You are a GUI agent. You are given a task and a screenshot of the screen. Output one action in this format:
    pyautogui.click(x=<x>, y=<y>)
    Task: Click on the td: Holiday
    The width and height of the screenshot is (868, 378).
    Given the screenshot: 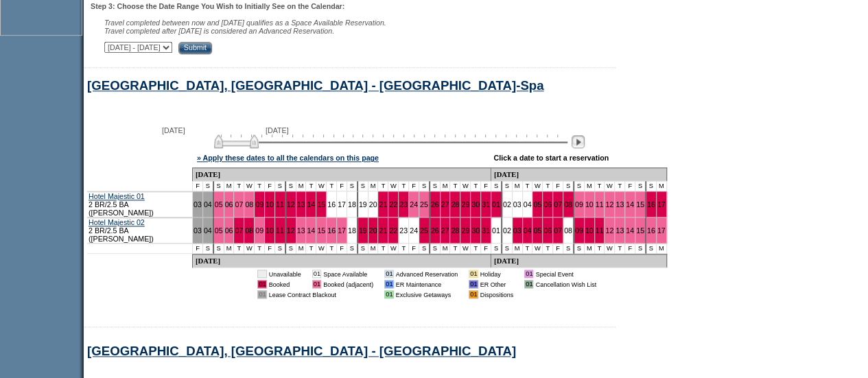 What is the action you would take?
    pyautogui.click(x=496, y=273)
    